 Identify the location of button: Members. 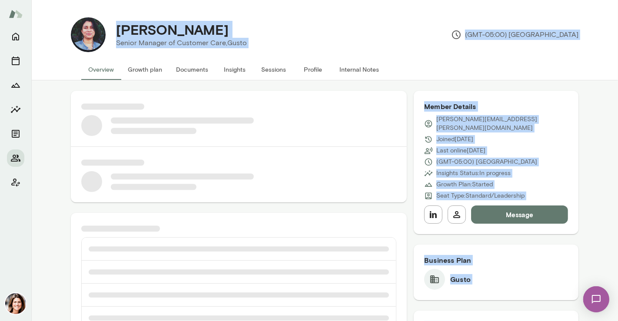
(16, 158).